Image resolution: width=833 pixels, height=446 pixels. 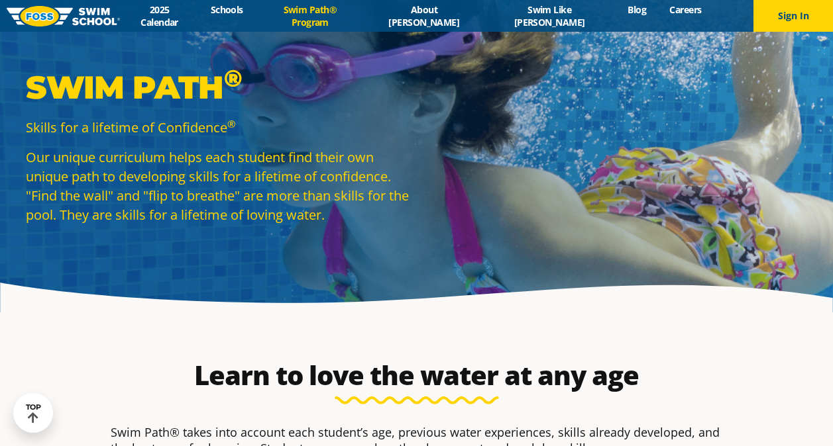 I want to click on a: Blog, so click(x=637, y=9).